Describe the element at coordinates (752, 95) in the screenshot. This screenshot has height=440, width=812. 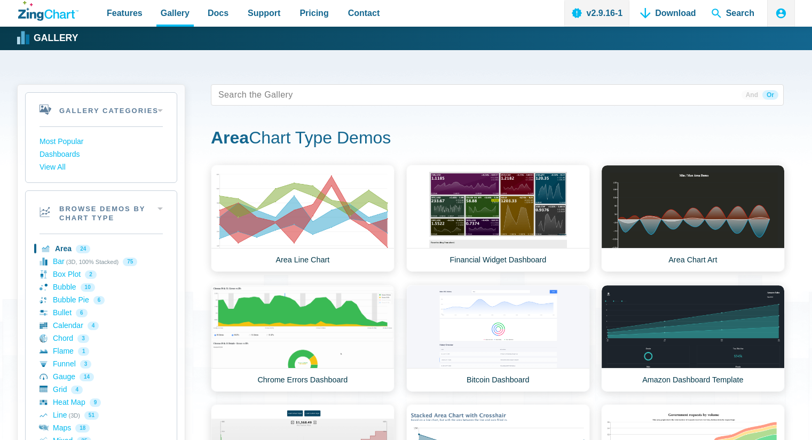
I see `span: And` at that location.